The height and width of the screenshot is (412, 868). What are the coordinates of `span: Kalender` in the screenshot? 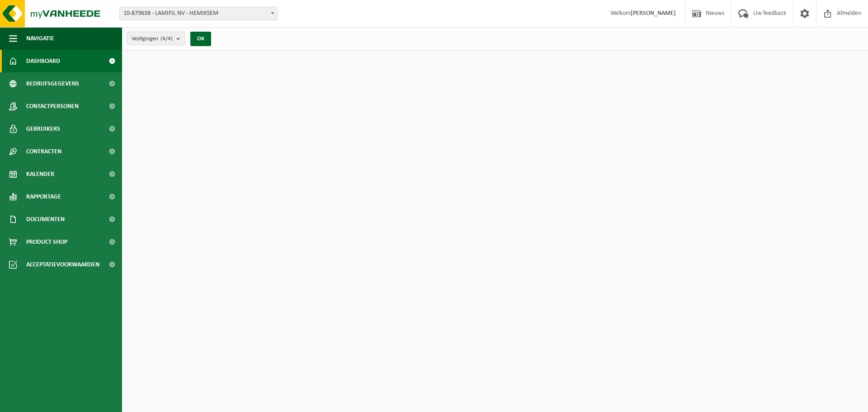 It's located at (40, 174).